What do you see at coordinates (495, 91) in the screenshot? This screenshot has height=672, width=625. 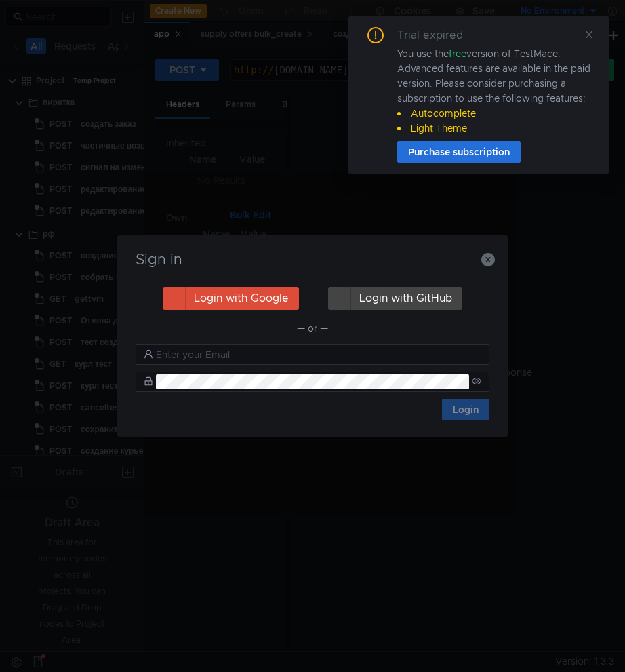 I see `div: You use the version of TestMace. Advanced features are available in the paid version. Please cons...` at bounding box center [495, 91].